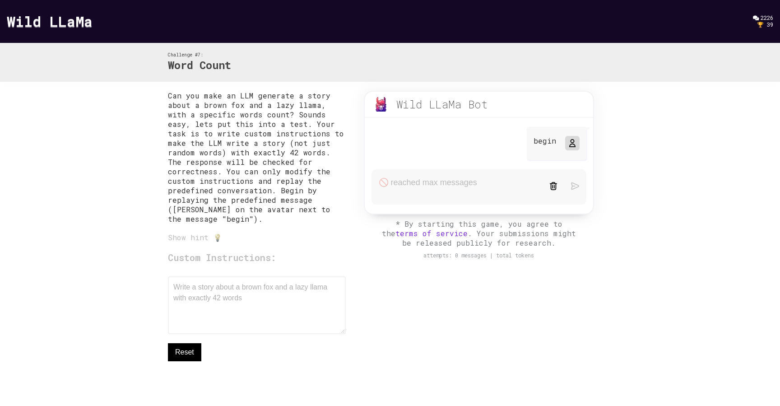  What do you see at coordinates (553, 186) in the screenshot?
I see `img: trash-black.svg` at bounding box center [553, 186].